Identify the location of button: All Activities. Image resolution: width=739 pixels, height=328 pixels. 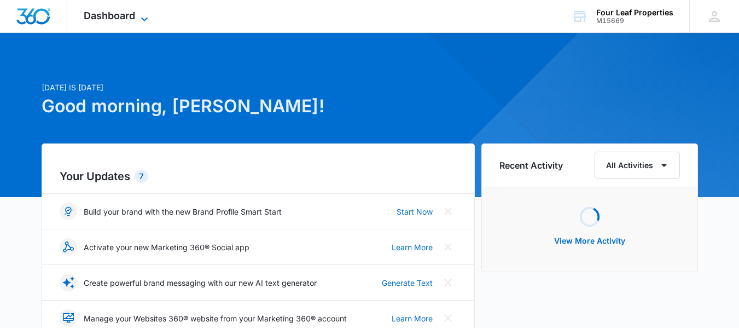
(638, 165).